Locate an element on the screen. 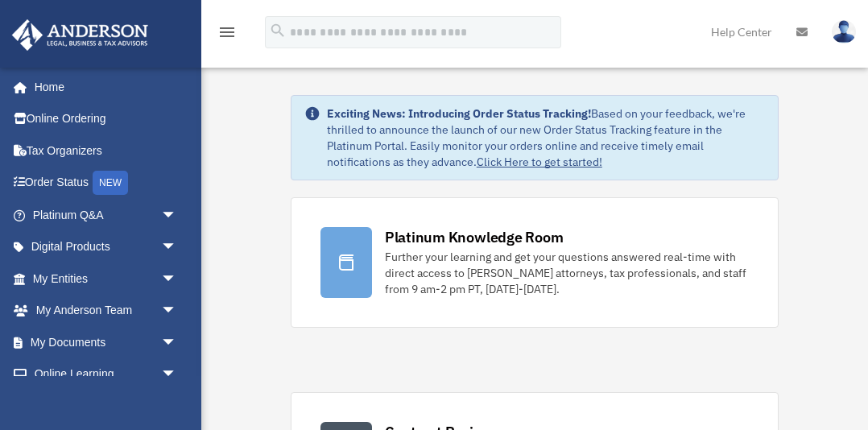 The width and height of the screenshot is (868, 430). a: Platinum Q&Aarrow_drop_down is located at coordinates (107, 215).